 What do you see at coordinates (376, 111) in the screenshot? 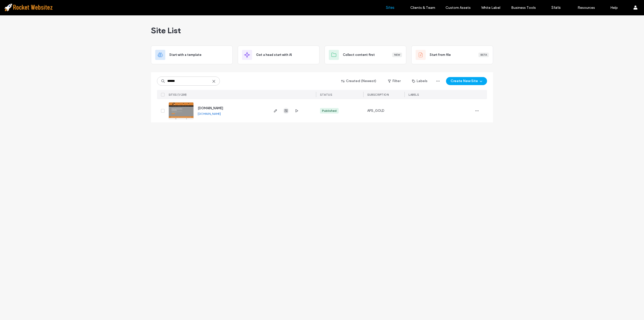
I see `span: APS_GOLD` at bounding box center [376, 111].